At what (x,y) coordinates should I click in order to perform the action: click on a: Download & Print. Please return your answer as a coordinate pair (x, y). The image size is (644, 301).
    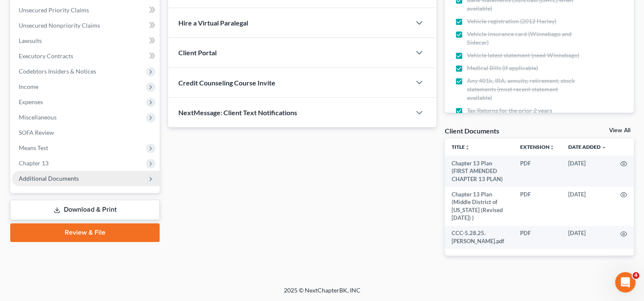
    Looking at the image, I should click on (85, 209).